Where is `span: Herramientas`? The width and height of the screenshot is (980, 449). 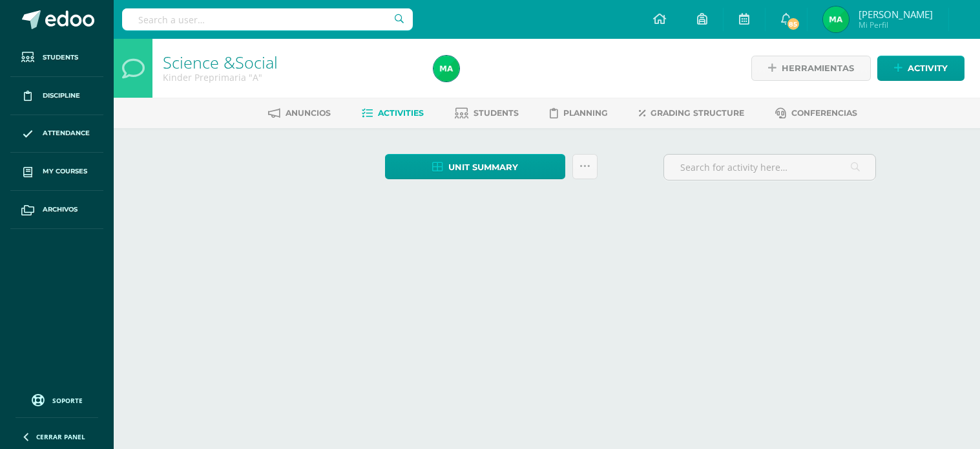
span: Herramientas is located at coordinates (818, 68).